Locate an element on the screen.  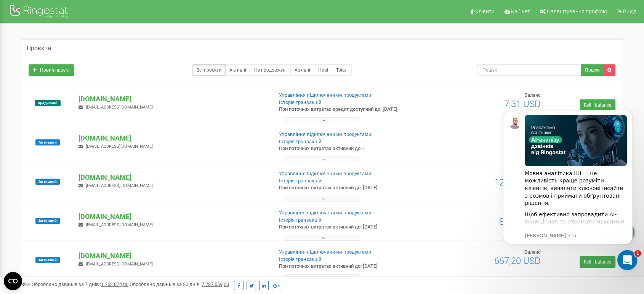
span: 1 is located at coordinates (638, 254).